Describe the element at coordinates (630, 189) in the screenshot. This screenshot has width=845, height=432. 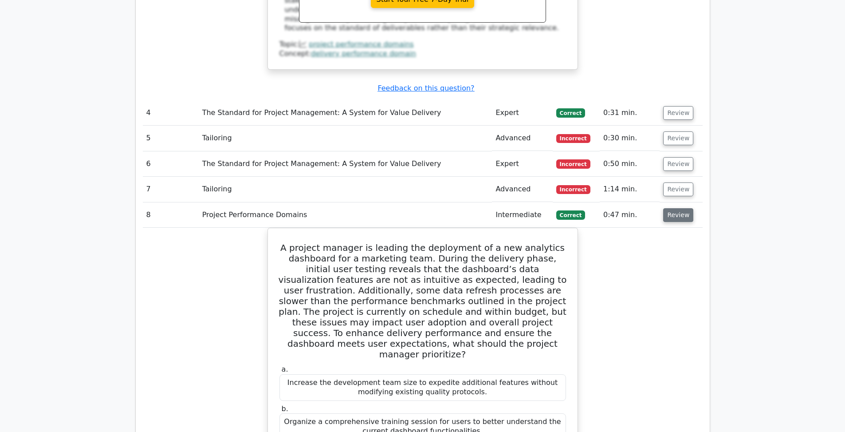
I see `td: 1:14 min.` at that location.